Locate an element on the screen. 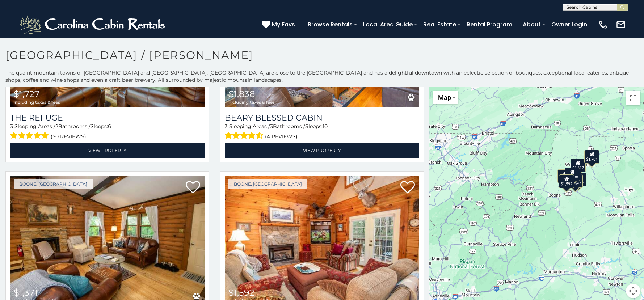  h3: The Refuge is located at coordinates (107, 118).